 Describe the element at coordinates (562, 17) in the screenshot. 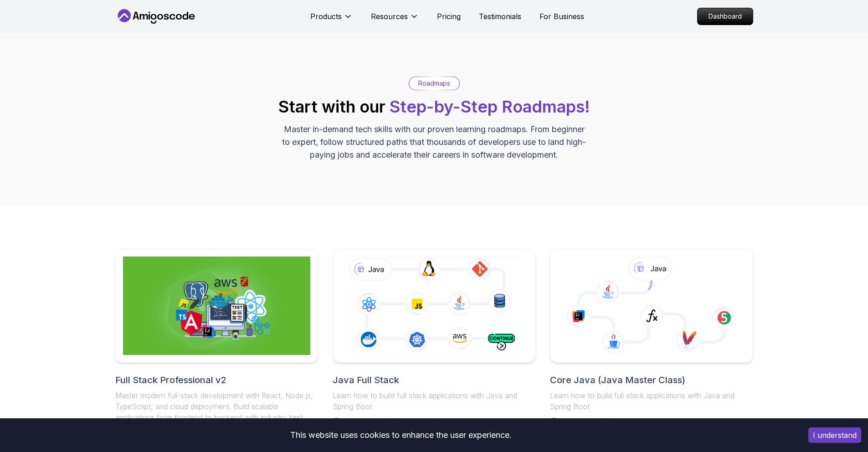

I see `p: For Business` at that location.